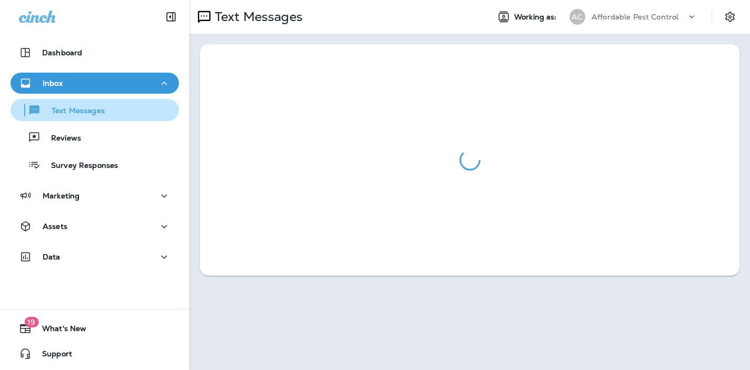 The image size is (750, 370). Describe the element at coordinates (59, 331) in the screenshot. I see `span: What's New` at that location.